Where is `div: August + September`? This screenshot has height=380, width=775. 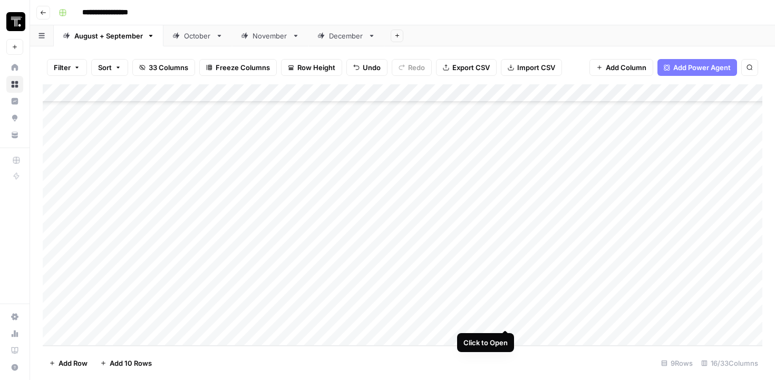
div: August + September is located at coordinates (109, 36).